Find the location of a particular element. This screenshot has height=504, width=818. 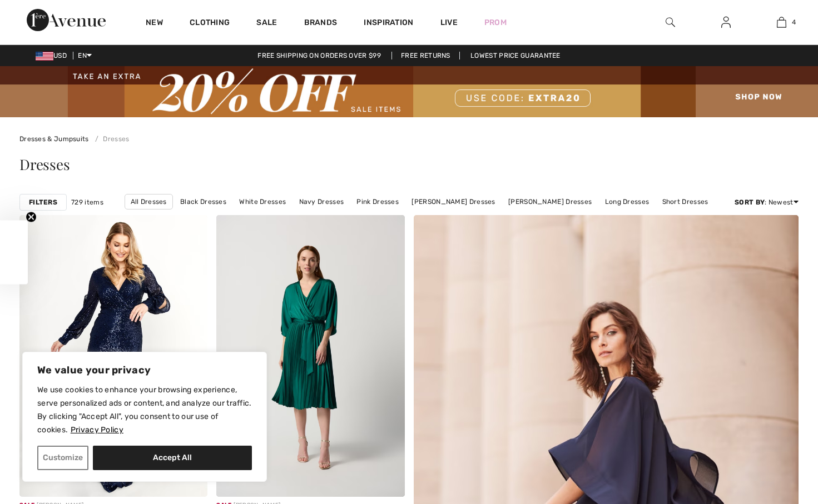

strong: Sort By is located at coordinates (750, 202).